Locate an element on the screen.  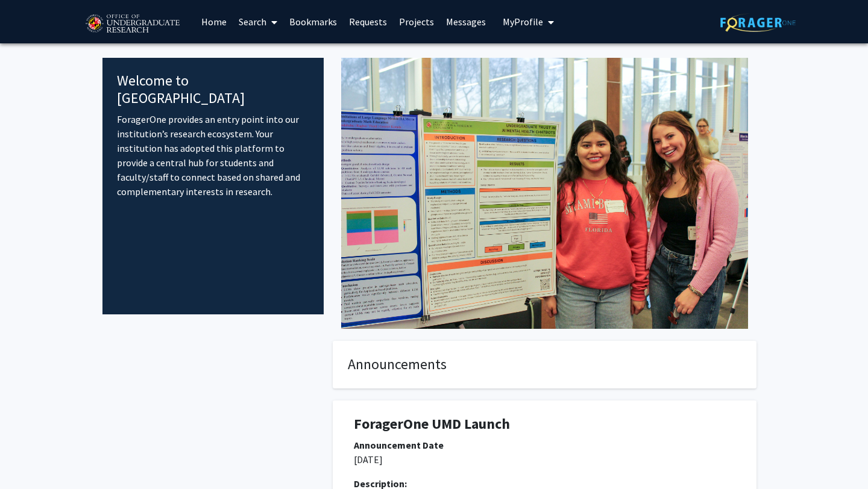
img: University of Maryland Logo is located at coordinates (132, 24).